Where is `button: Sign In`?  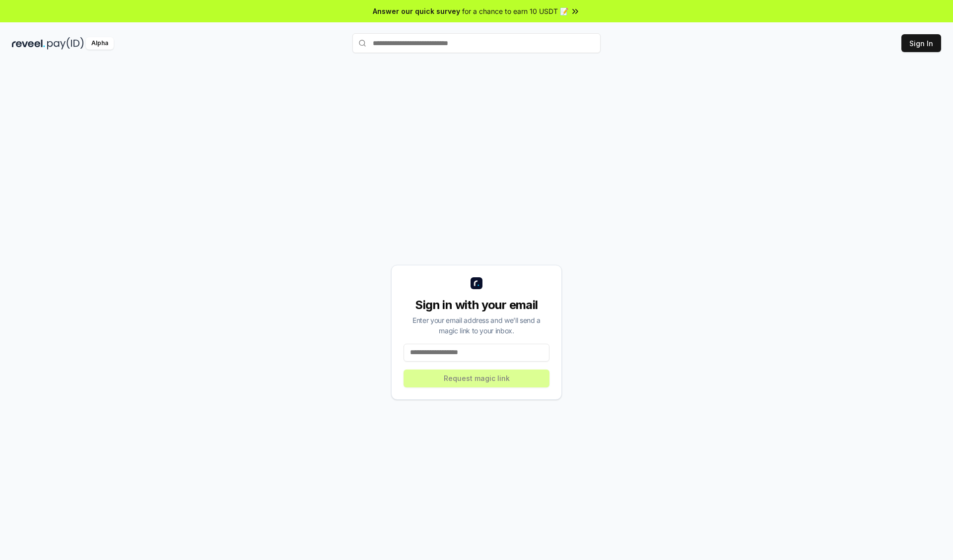 button: Sign In is located at coordinates (921, 43).